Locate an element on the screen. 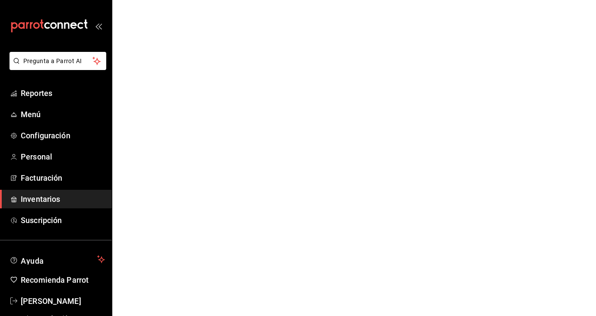  span: Personal is located at coordinates (63, 156).